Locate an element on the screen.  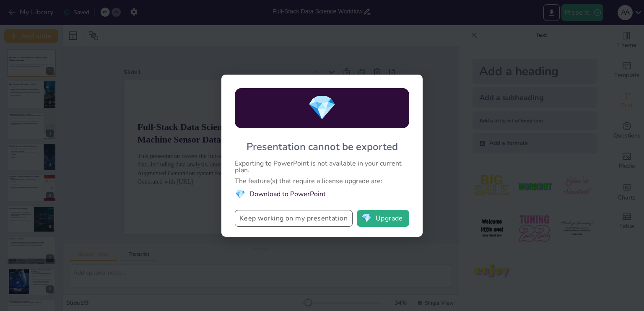
div: Exporting to PowerPoint is not available in your current plan. is located at coordinates (322, 167).